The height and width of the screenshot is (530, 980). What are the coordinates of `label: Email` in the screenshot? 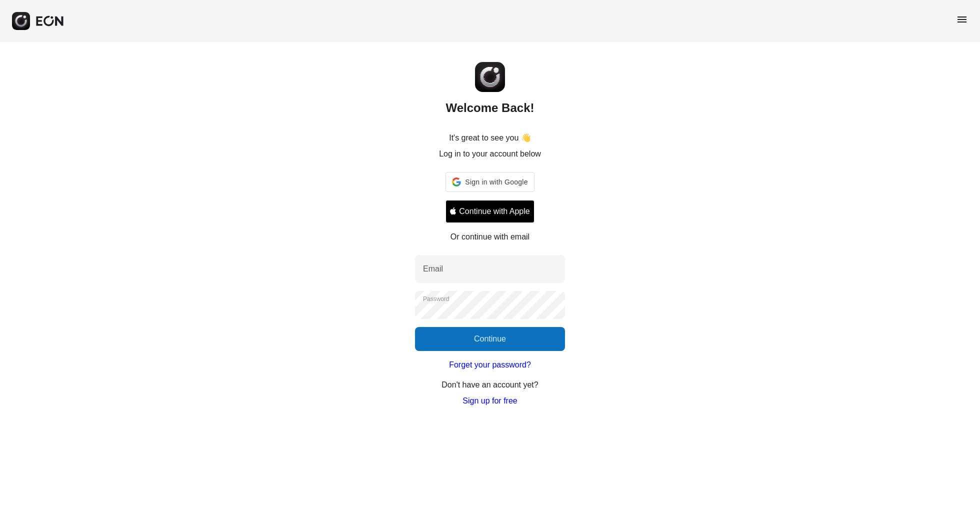 It's located at (433, 269).